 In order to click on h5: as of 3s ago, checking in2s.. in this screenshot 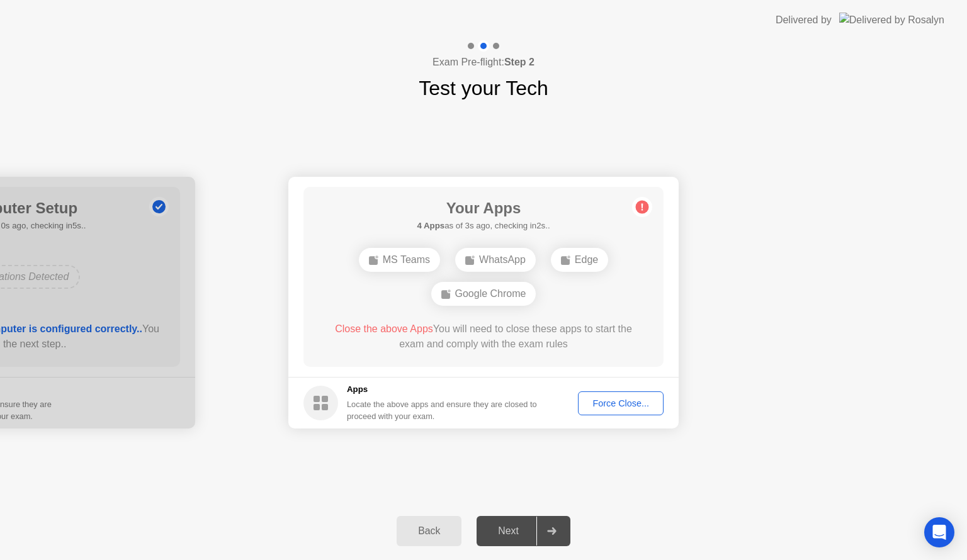, I will do `click(483, 226)`.